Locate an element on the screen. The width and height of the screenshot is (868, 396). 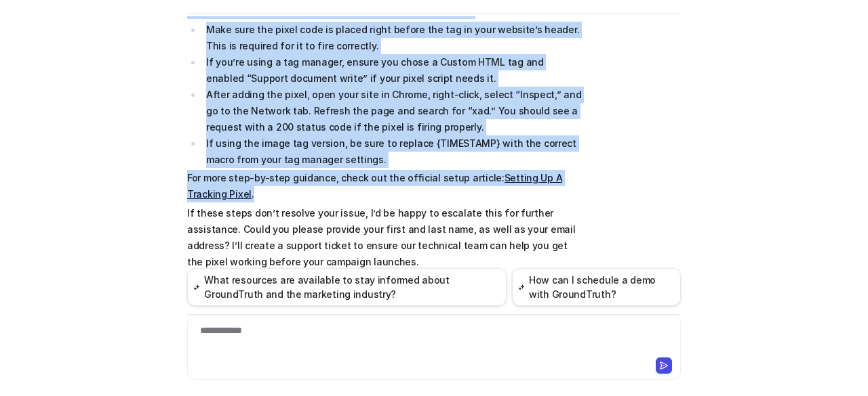
button: How can I schedule a demo with GroundTruth? is located at coordinates (596, 287).